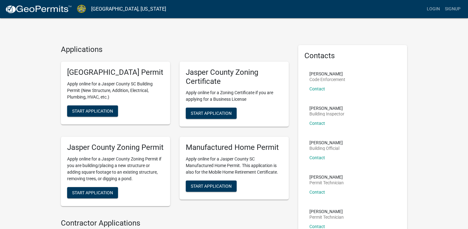  What do you see at coordinates (453, 9) in the screenshot?
I see `a: Signup` at bounding box center [453, 9].